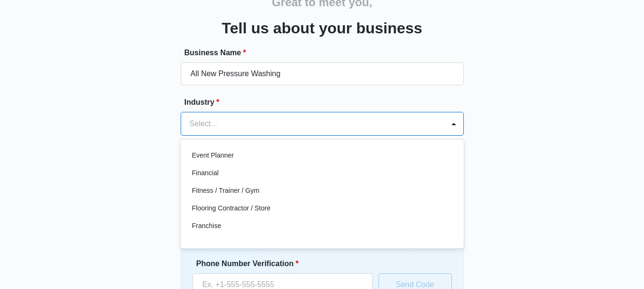 This screenshot has width=644, height=289. Describe the element at coordinates (226, 191) in the screenshot. I see `p: Fitness / Trainer / Gym` at that location.